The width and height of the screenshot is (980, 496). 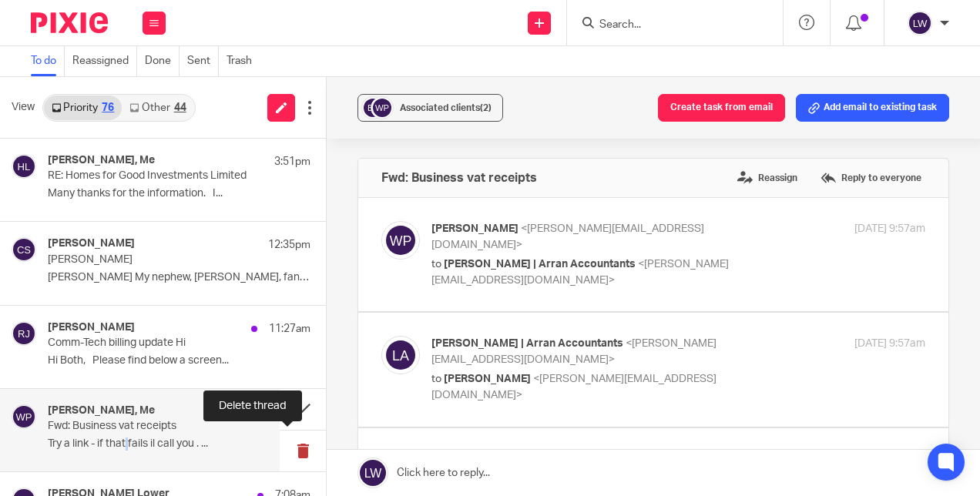 What do you see at coordinates (83, 108) in the screenshot?
I see `a: Priority76` at bounding box center [83, 108].